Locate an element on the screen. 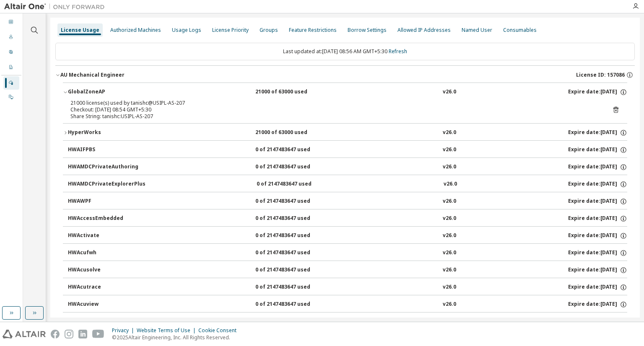 This screenshot has height=346, width=644. div: Privacy is located at coordinates (124, 330).